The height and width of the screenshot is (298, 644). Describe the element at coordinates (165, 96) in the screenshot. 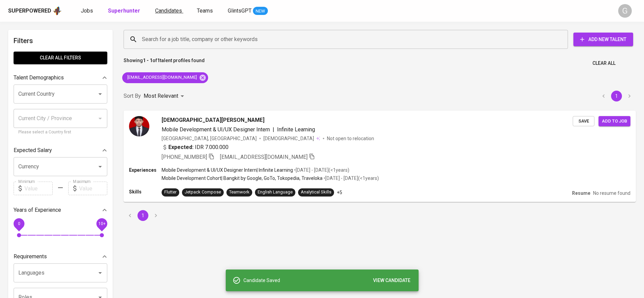

I see `div: Most Relevant` at that location.